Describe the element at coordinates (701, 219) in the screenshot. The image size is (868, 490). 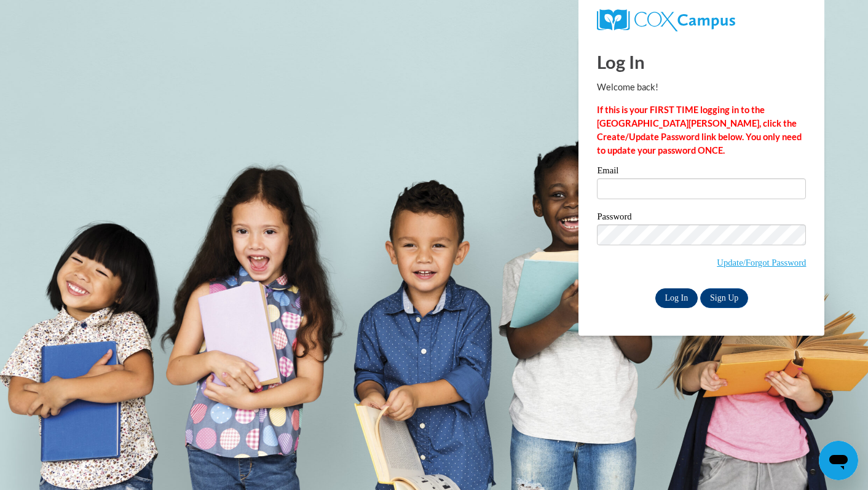
I see `label: Password` at that location.